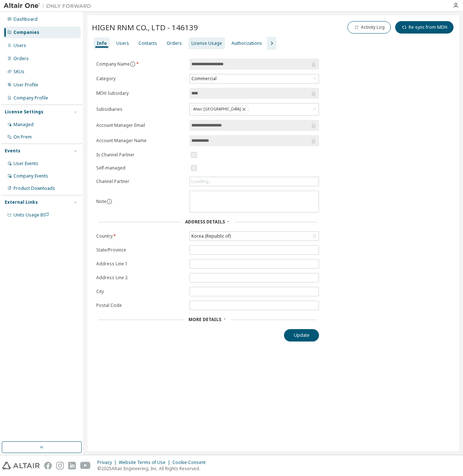 The height and width of the screenshot is (476, 463). I want to click on label: Category, so click(141, 79).